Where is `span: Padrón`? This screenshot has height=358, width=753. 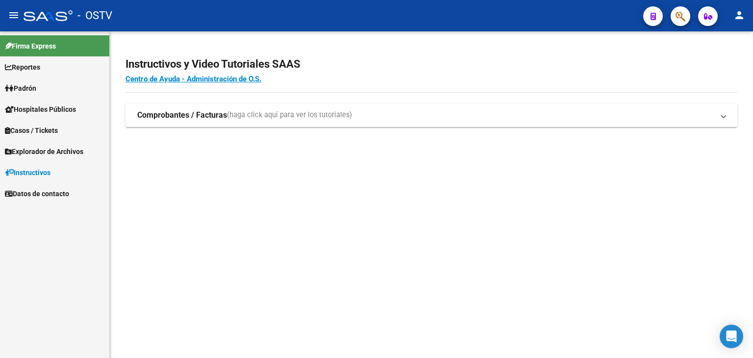 span: Padrón is located at coordinates (21, 88).